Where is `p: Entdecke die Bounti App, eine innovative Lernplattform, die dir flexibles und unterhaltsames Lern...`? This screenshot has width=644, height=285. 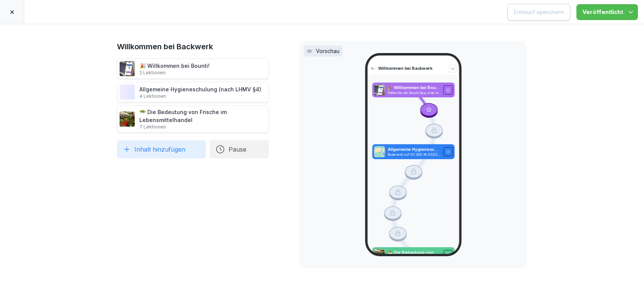
p: Entdecke die Bounti App, eine innovative Lernplattform, die dir flexibles und unterhaltsames Lern... is located at coordinates (414, 93).